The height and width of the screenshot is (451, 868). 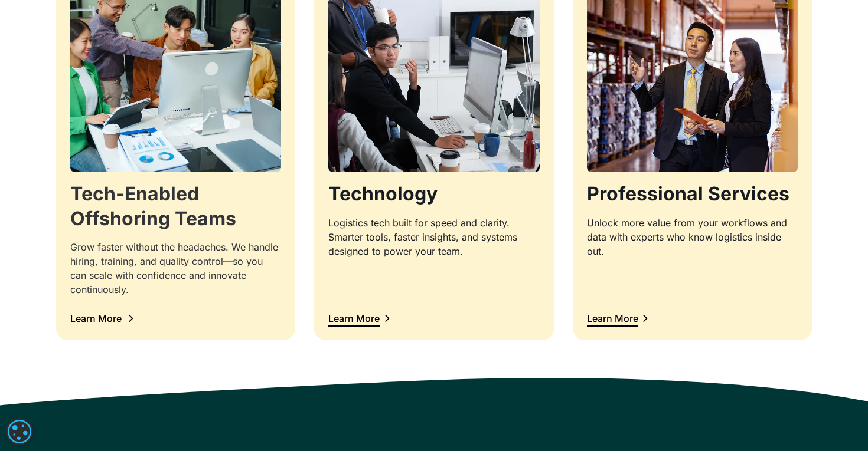 What do you see at coordinates (175, 269) in the screenshot?
I see `div: Grow faster without the headaches. We handle hiring, training, and quality control—so you can sca...` at bounding box center [175, 269].